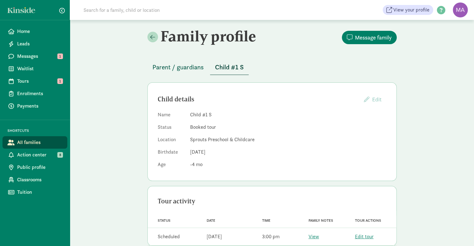 This screenshot has height=246, width=474. Describe the element at coordinates (40, 81) in the screenshot. I see `span: Tours` at that location.